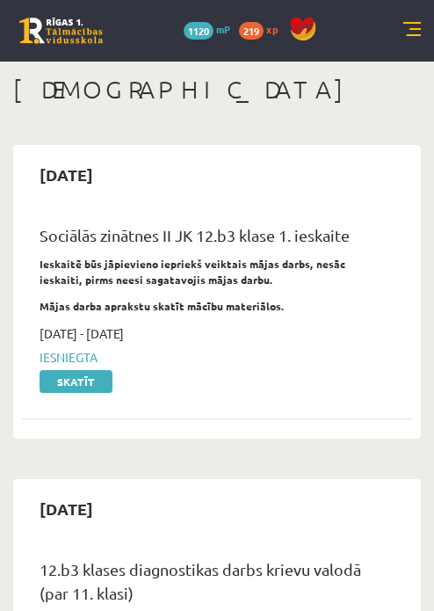 This screenshot has width=434, height=611. Describe the element at coordinates (251, 31) in the screenshot. I see `span: 219` at that location.